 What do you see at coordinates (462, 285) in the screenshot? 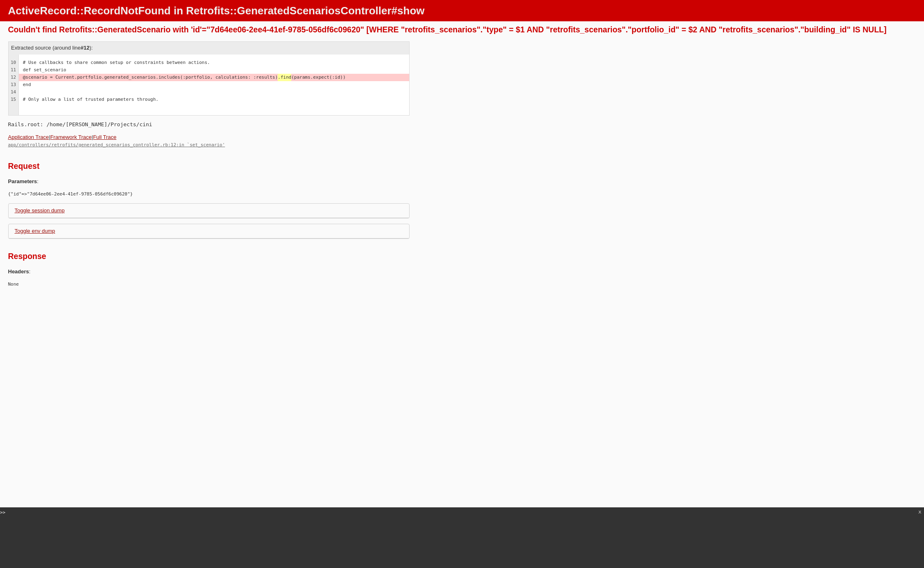
I see `pre: None` at bounding box center [462, 285].